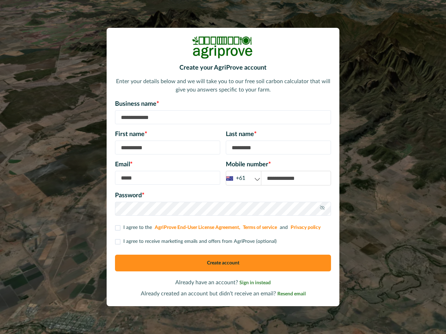 The image size is (446, 334). I want to click on p: Mobile number, so click(278, 165).